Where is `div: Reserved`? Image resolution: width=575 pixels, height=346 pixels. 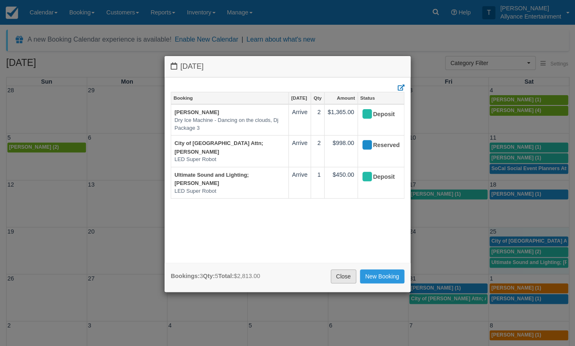
div: Reserved is located at coordinates (377, 145).